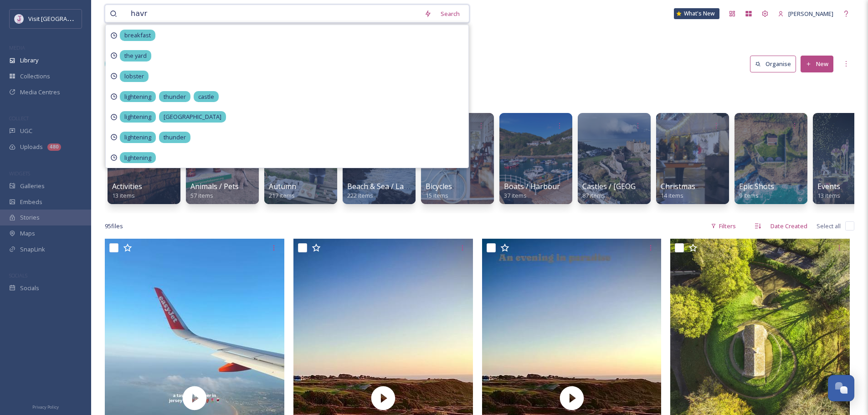 The width and height of the screenshot is (868, 415). I want to click on a: Boats / Harbour37 items, so click(532, 190).